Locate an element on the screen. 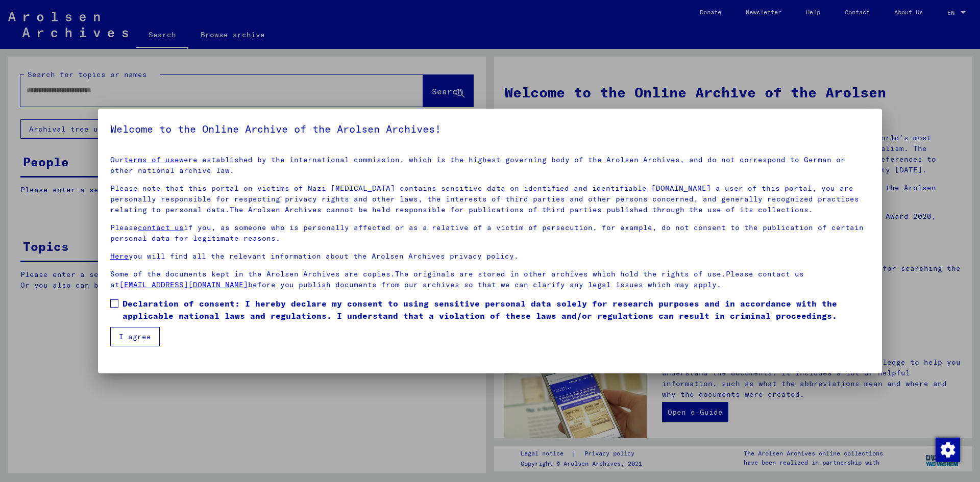 Image resolution: width=980 pixels, height=482 pixels. p: Our were established by the international commission, which is the highest governing body of the ... is located at coordinates (490, 165).